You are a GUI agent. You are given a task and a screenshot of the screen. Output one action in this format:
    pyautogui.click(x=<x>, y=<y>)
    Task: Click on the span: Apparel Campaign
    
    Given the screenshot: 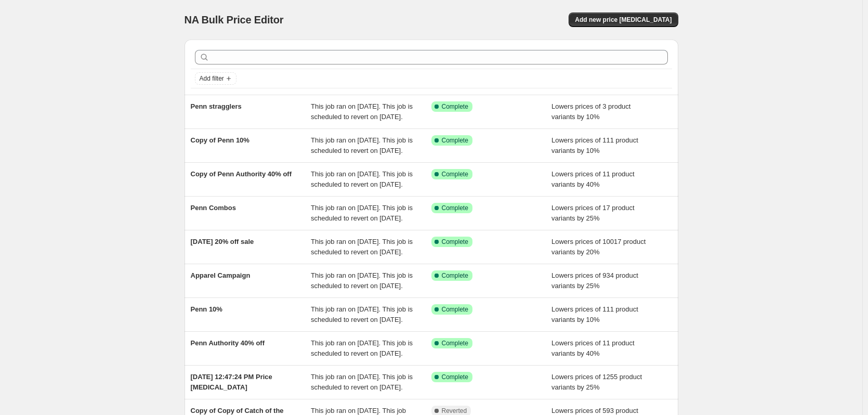 What is the action you would take?
    pyautogui.click(x=221, y=275)
    